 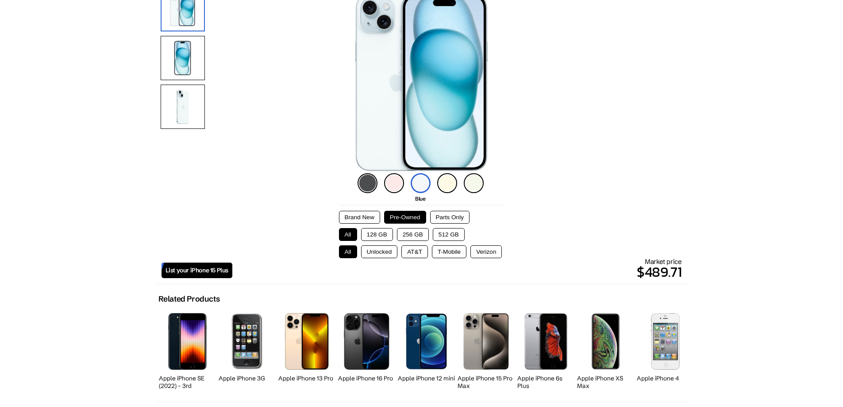 What do you see at coordinates (426, 341) in the screenshot?
I see `img: iPhone 12 mini` at bounding box center [426, 341].